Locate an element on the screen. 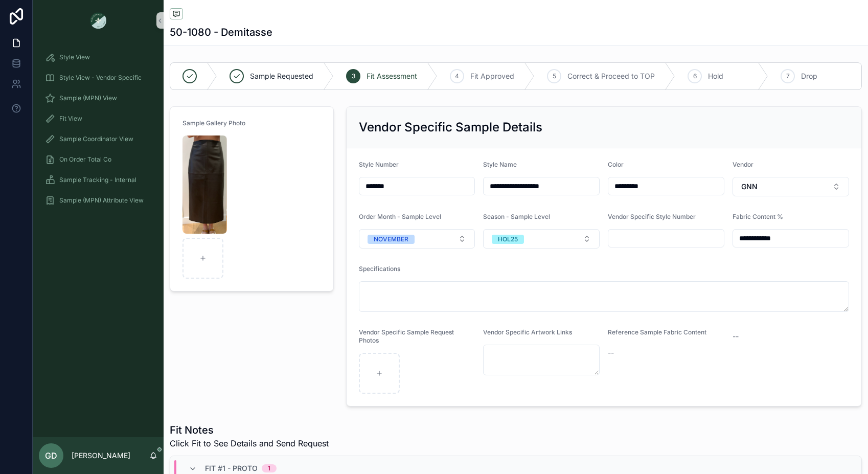 This screenshot has height=474, width=868. a: On Order Total Co is located at coordinates (98, 159).